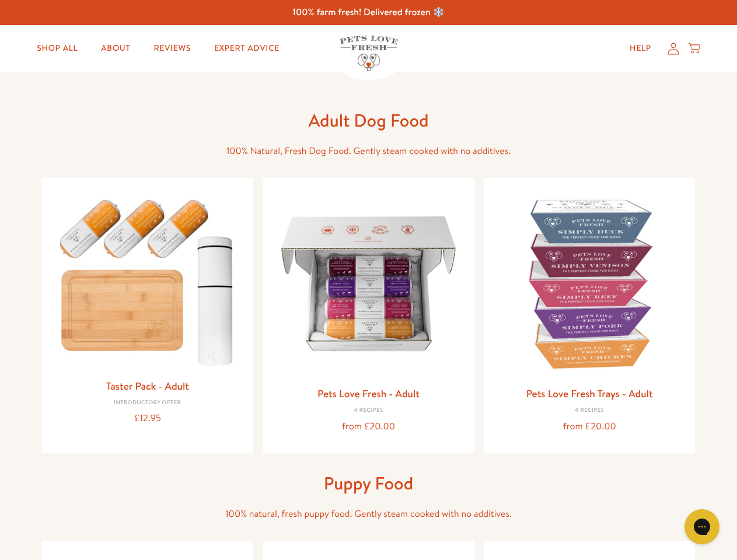 This screenshot has height=560, width=737. What do you see at coordinates (147, 403) in the screenshot?
I see `div: Introductory Offer` at bounding box center [147, 403].